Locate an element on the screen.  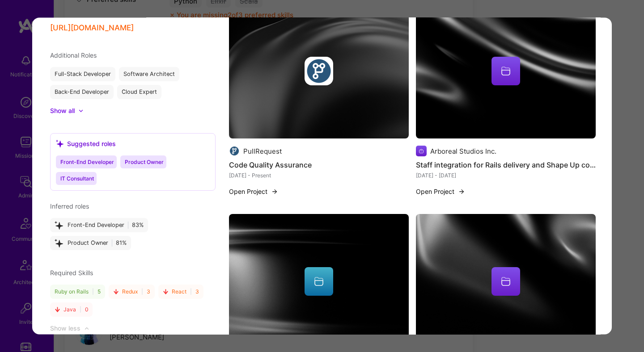
div: Full-Stack Developer is located at coordinates (83, 74).